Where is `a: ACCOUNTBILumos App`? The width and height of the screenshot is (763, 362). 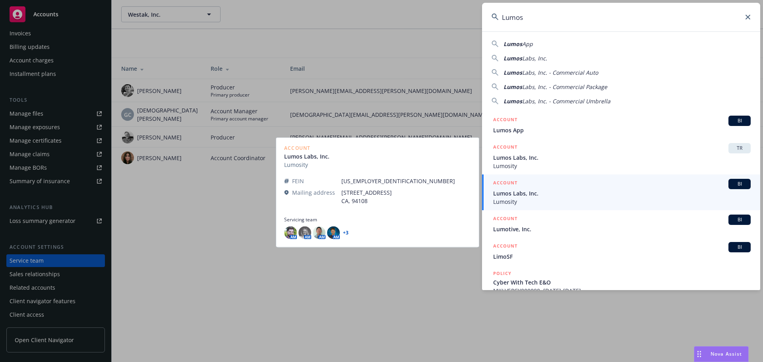 a: ACCOUNTBILumos App is located at coordinates (621, 125).